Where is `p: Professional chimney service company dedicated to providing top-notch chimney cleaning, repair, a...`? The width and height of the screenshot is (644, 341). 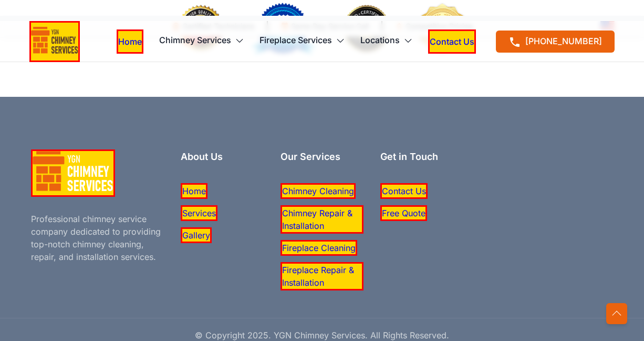 p: Professional chimney service company dedicated to providing top-notch chimney cleaning, repair, a... is located at coordinates (97, 238).